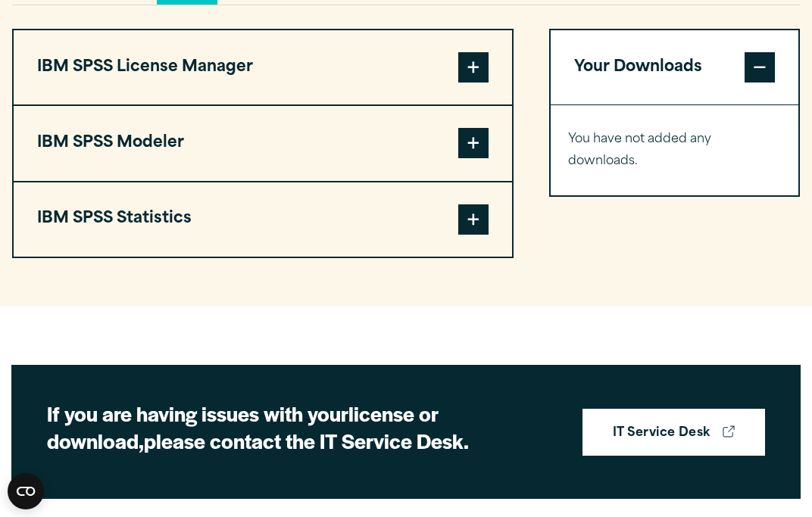 The width and height of the screenshot is (812, 517). I want to click on button: Open CMP widget, so click(26, 491).